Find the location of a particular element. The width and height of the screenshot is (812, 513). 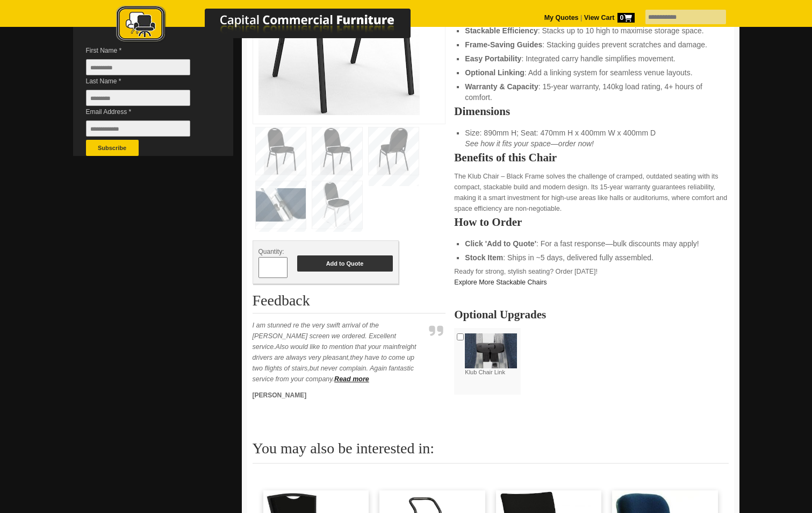

span: First Name * is located at coordinates (147, 50).